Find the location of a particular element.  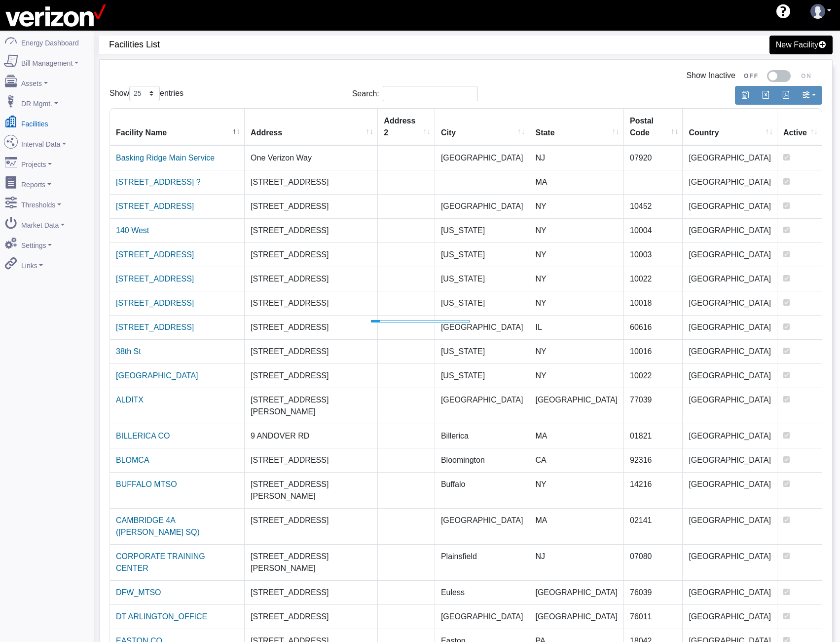

td: 10016 is located at coordinates (653, 351).